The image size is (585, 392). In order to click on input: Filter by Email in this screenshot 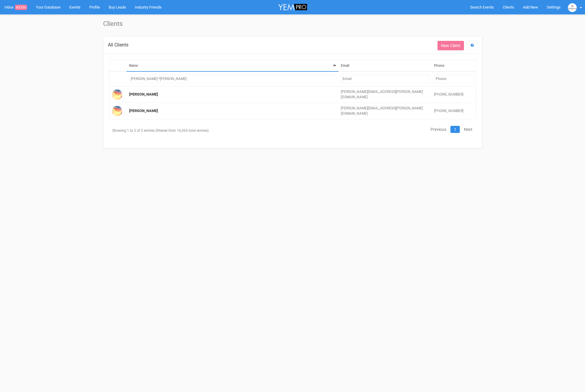, I will do `click(385, 79)`.